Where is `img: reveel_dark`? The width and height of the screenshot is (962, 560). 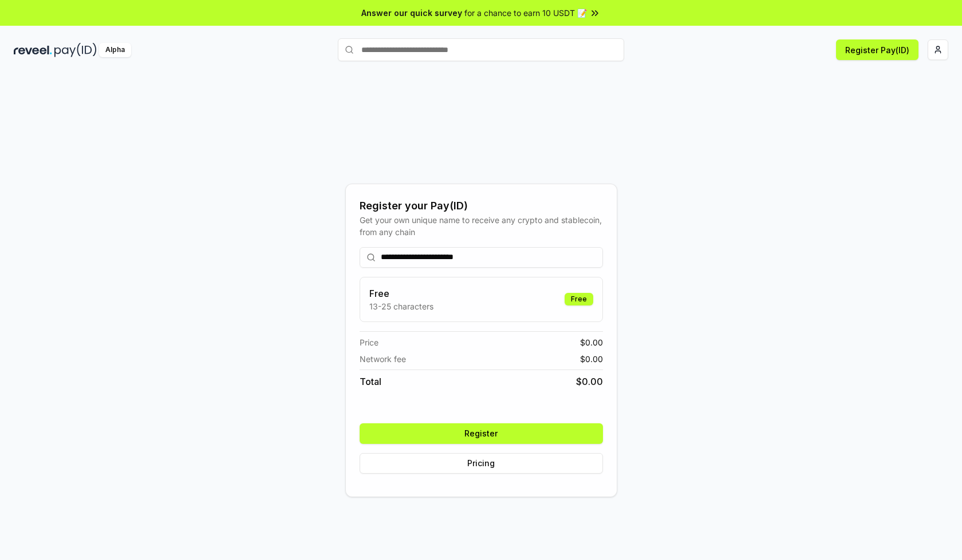 img: reveel_dark is located at coordinates (32, 49).